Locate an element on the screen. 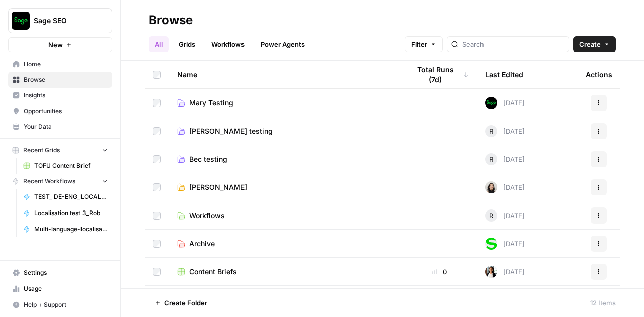  a: Archive is located at coordinates (285, 244).